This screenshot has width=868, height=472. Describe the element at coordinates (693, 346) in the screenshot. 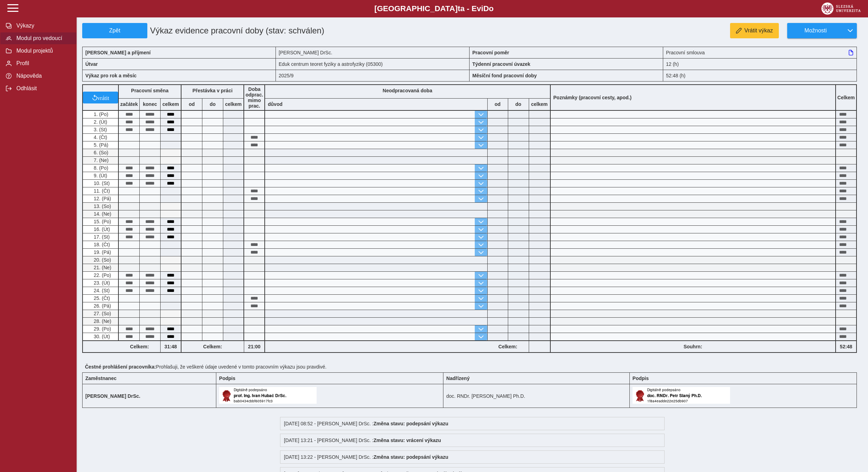

I see `b: Souhrn:` at that location.